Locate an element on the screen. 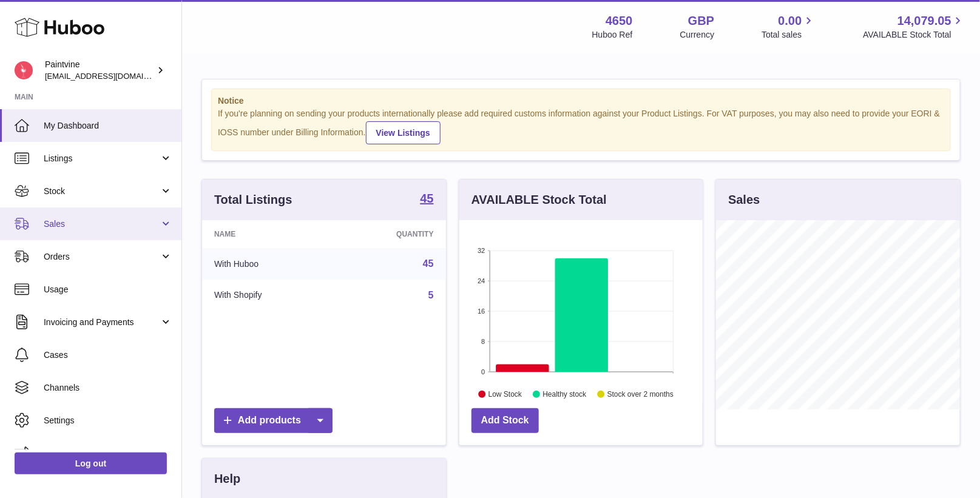 The image size is (980, 498). text: 32 is located at coordinates (481, 250).